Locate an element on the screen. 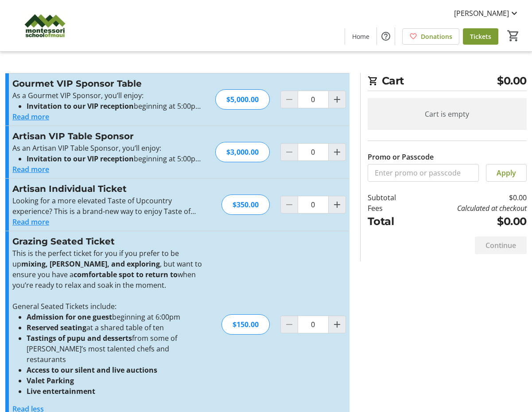 This screenshot has width=532, height=412. input: Artisan Individual Ticket Quantity is located at coordinates (313, 205).